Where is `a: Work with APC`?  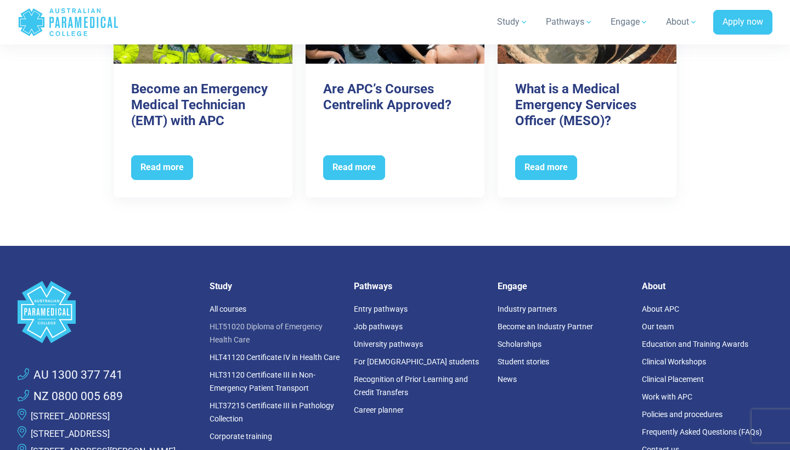
a: Work with APC is located at coordinates (667, 397).